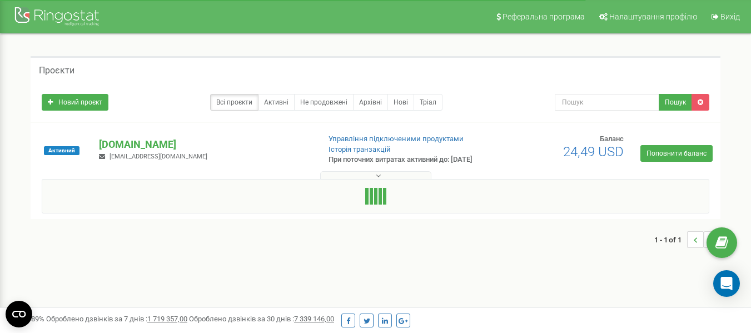 This screenshot has width=751, height=333. I want to click on a: Архівні, so click(370, 102).